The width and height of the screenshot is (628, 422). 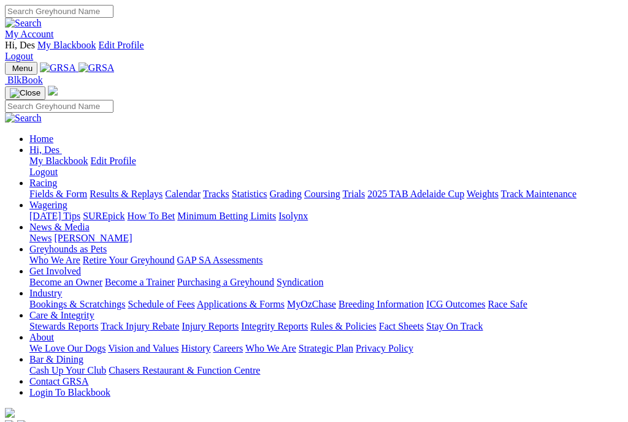 What do you see at coordinates (66, 282) in the screenshot?
I see `a: Become an Owner` at bounding box center [66, 282].